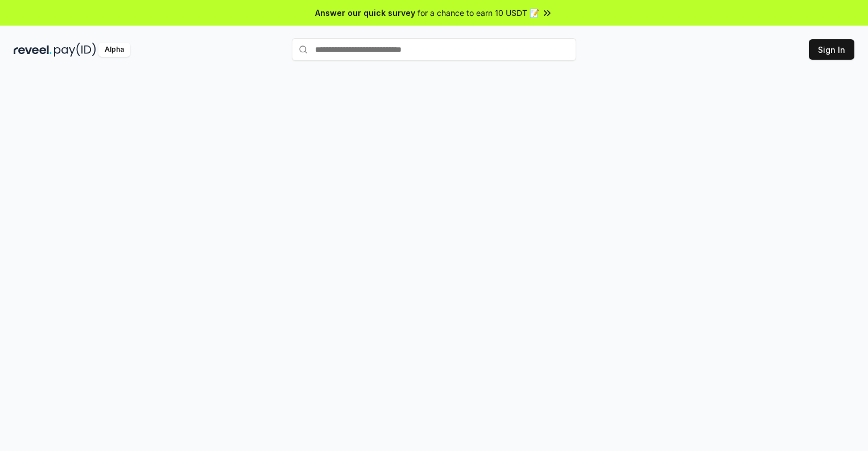  What do you see at coordinates (114, 50) in the screenshot?
I see `div: Alpha` at bounding box center [114, 50].